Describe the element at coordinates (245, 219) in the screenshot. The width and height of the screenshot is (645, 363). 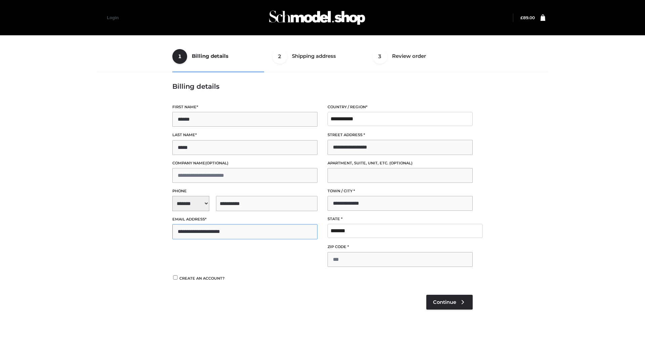
I see `label: Email address` at that location.